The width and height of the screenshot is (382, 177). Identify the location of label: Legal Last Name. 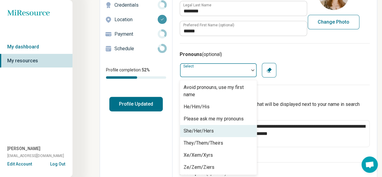
(197, 5).